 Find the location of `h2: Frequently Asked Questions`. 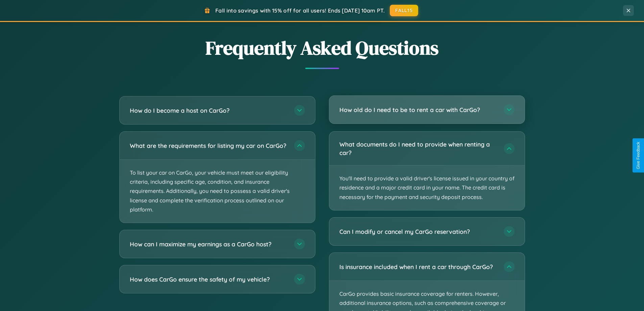

h2: Frequently Asked Questions is located at coordinates (322, 48).